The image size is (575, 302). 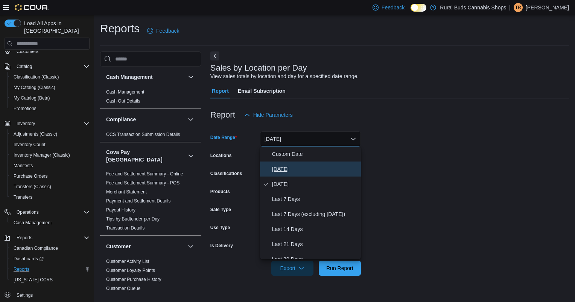 I want to click on a: Payout History, so click(x=121, y=210).